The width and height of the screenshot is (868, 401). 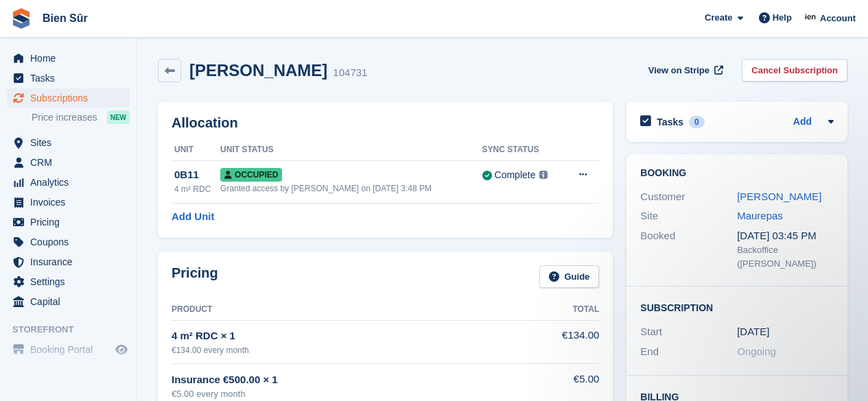 What do you see at coordinates (802, 122) in the screenshot?
I see `a: Add` at bounding box center [802, 122].